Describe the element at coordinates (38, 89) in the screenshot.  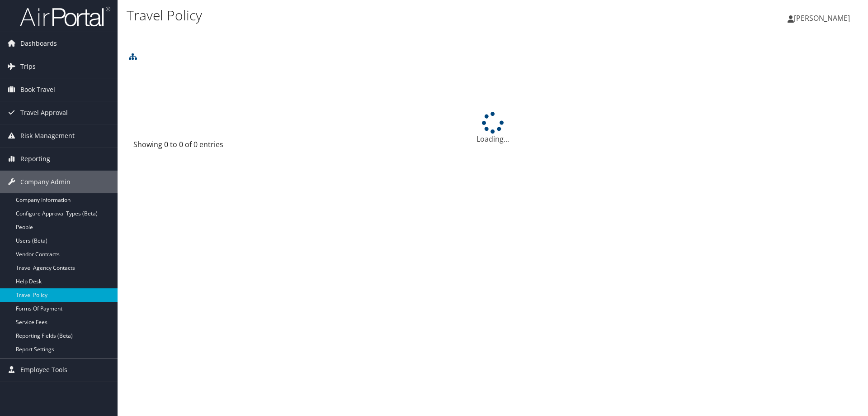
I see `span: Book Travel` at that location.